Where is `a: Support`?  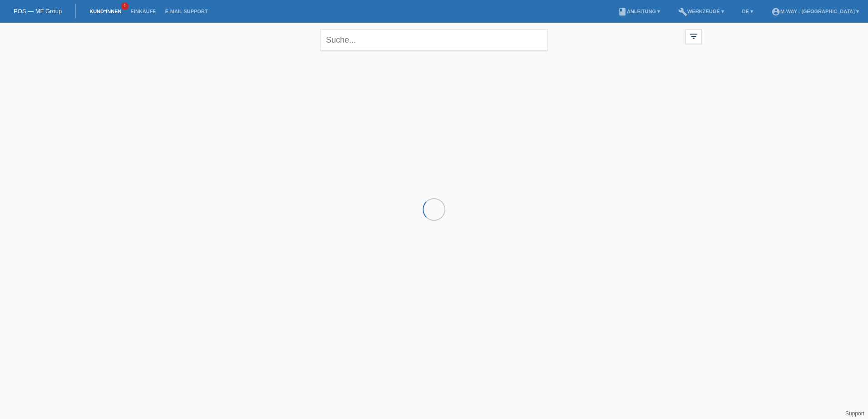
a: Support is located at coordinates (854, 414).